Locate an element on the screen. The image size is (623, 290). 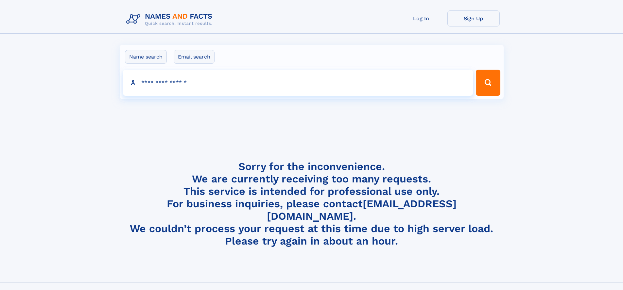
label: Email search is located at coordinates (194, 57).